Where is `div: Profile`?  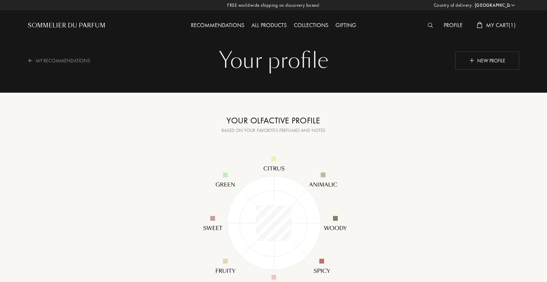 div: Profile is located at coordinates (453, 26).